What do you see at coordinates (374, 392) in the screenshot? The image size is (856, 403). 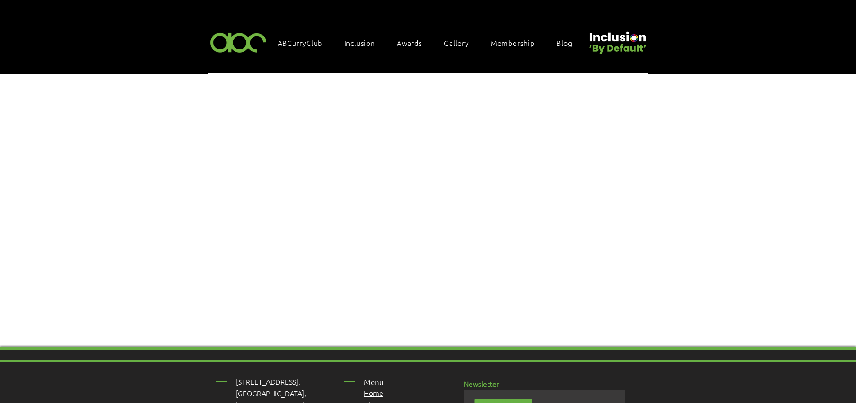 I see `a: Home` at bounding box center [374, 392].